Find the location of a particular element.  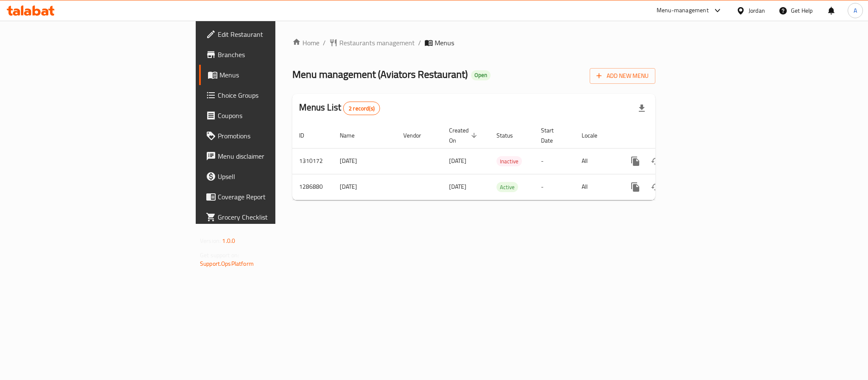

a: Restaurants management is located at coordinates (372, 43).